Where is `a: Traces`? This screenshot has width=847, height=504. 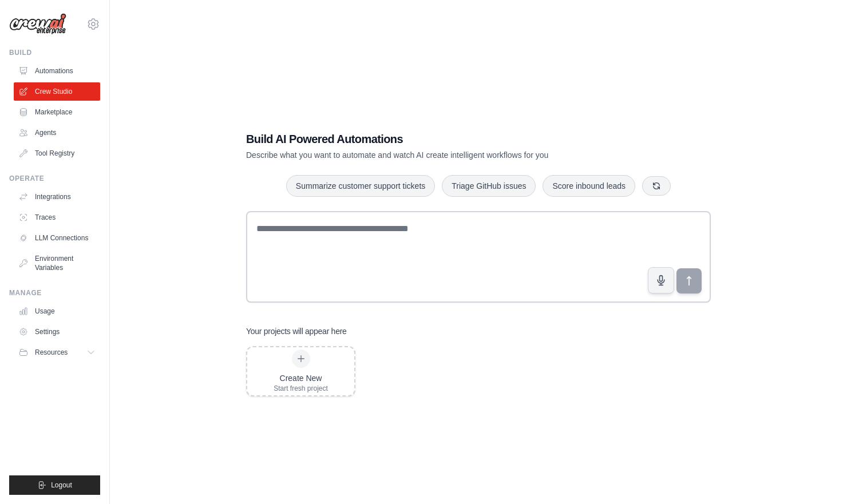 a: Traces is located at coordinates (56, 218).